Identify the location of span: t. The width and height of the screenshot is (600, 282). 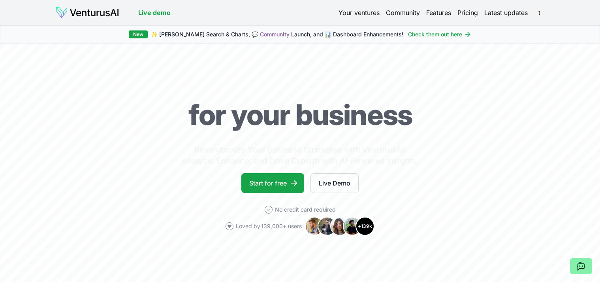
(540, 13).